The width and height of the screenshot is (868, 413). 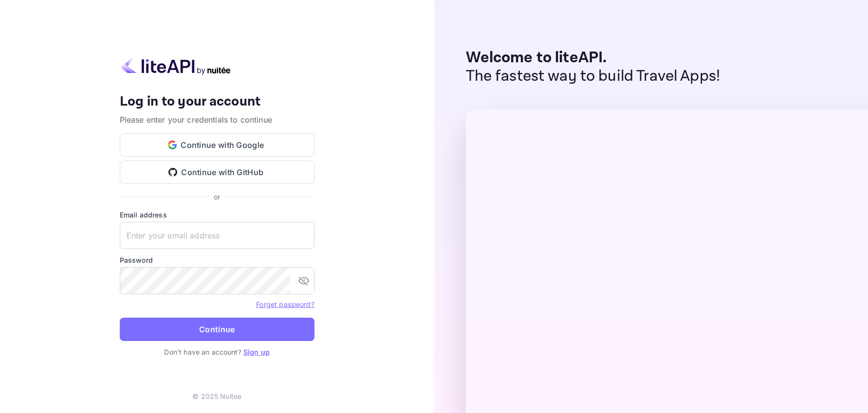 What do you see at coordinates (217, 397) in the screenshot?
I see `p: © 2025 Nuitee` at bounding box center [217, 397].